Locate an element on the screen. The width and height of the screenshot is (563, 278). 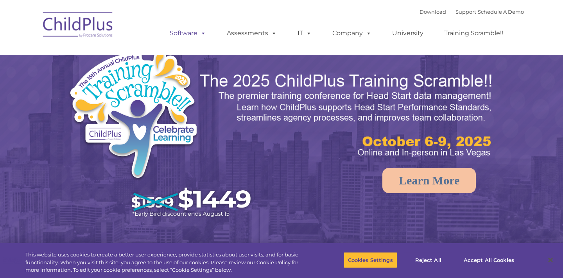
a: Download is located at coordinates (433, 12).